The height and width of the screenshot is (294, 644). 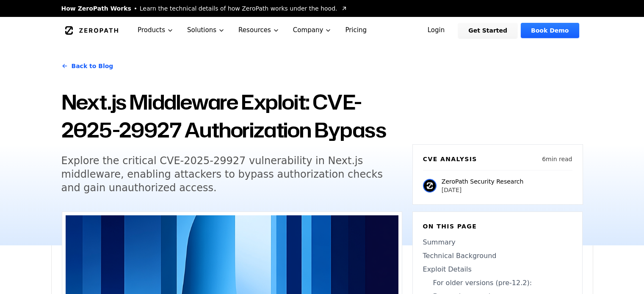 What do you see at coordinates (232, 116) in the screenshot?
I see `h1: Next.js Middleware Exploit: CVE-2025-29927 Authorization Bypass` at bounding box center [232, 116].